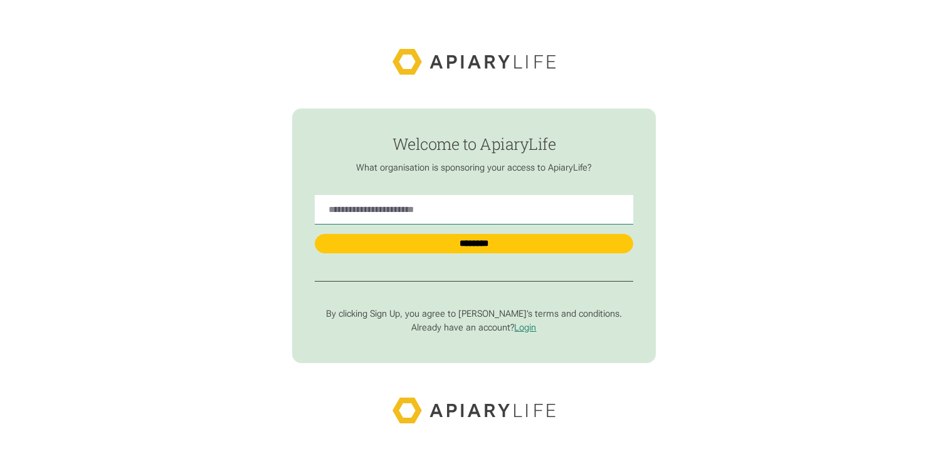 The height and width of the screenshot is (476, 948). I want to click on form: find-employer, so click(473, 236).